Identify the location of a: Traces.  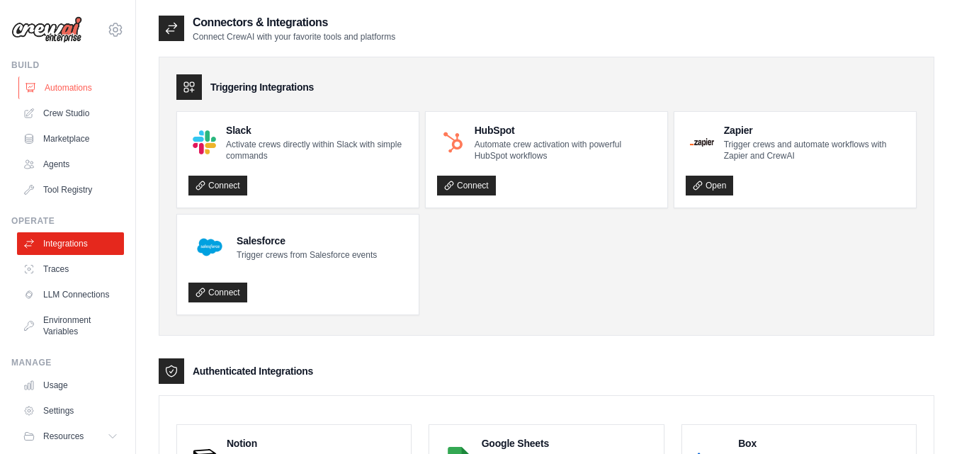
(70, 269).